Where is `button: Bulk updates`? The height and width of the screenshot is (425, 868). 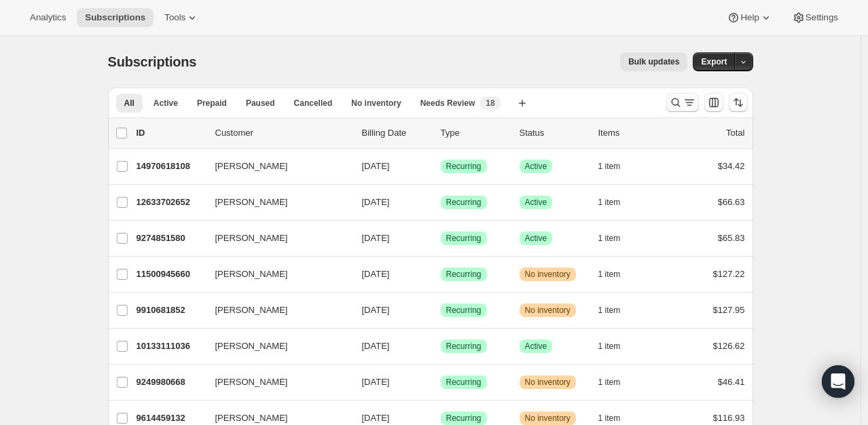
button: Bulk updates is located at coordinates (654, 62).